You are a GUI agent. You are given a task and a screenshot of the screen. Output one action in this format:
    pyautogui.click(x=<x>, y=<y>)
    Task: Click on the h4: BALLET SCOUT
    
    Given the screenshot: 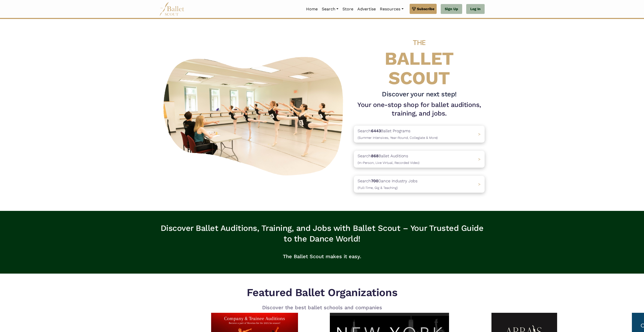 What is the action you would take?
    pyautogui.click(x=419, y=59)
    